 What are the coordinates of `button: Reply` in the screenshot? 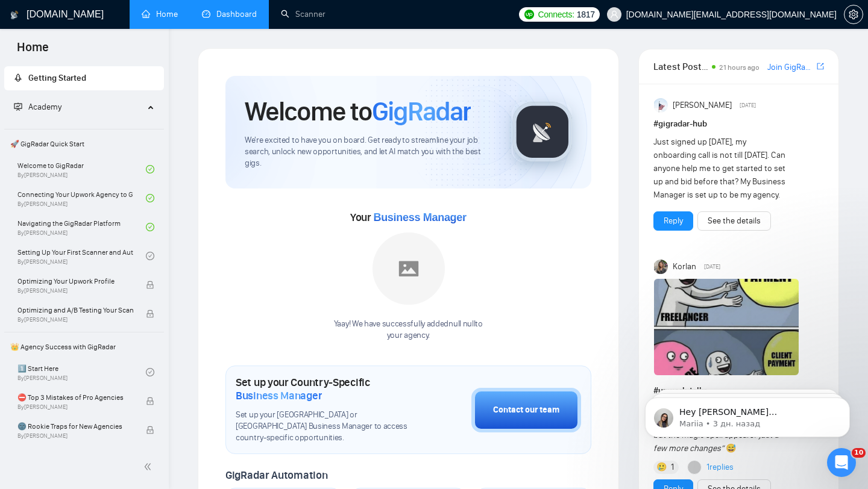 It's located at (673, 221).